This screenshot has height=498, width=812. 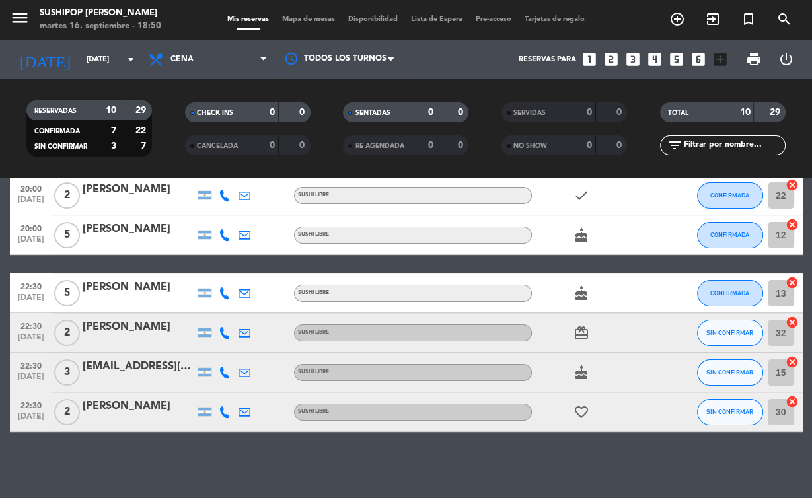 What do you see at coordinates (754, 59) in the screenshot?
I see `span: print` at bounding box center [754, 59].